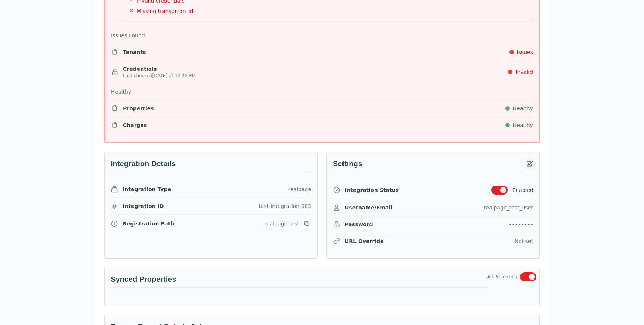 Image resolution: width=644 pixels, height=325 pixels. Describe the element at coordinates (148, 224) in the screenshot. I see `span: Registration Path` at that location.